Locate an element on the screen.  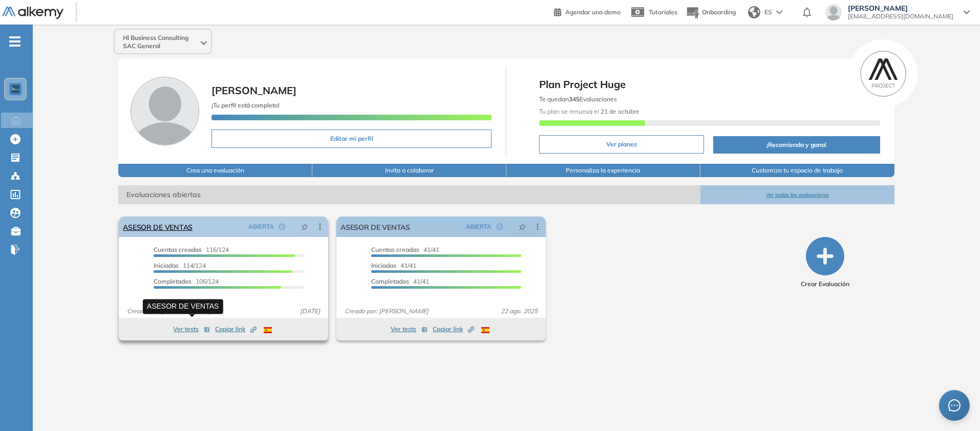
button: ¡Recomienda y gana! is located at coordinates (796, 145).